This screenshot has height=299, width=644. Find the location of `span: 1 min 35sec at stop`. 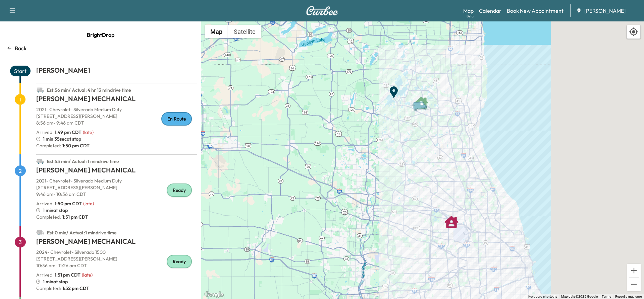

span: 1 min 35sec at stop is located at coordinates (62, 139).